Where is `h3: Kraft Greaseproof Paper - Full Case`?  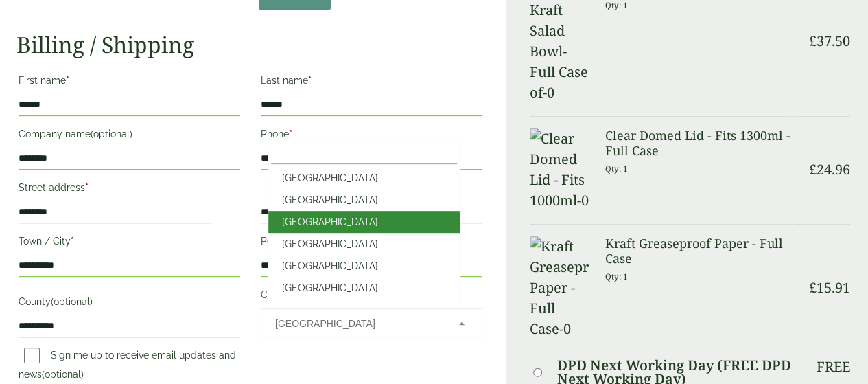
h3: Kraft Greaseproof Paper - Full Case is located at coordinates (698, 251).